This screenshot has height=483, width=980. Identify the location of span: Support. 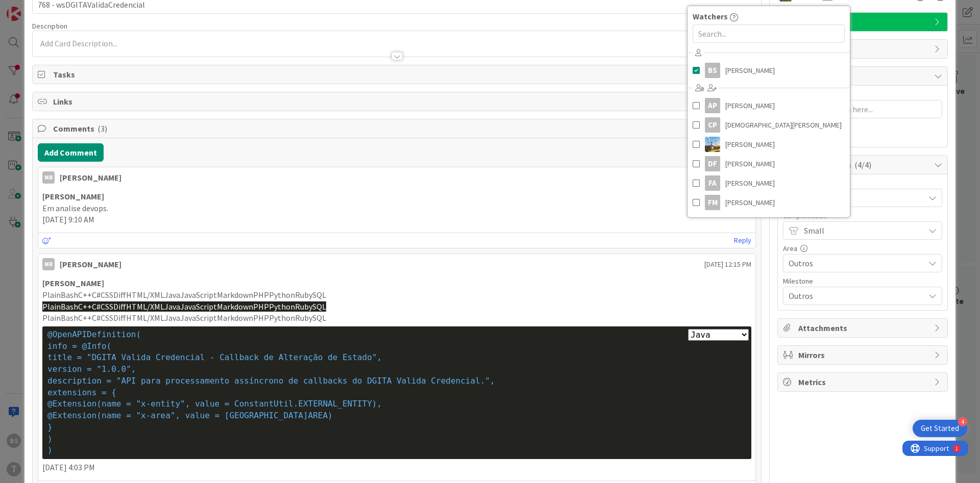
(33, 7).